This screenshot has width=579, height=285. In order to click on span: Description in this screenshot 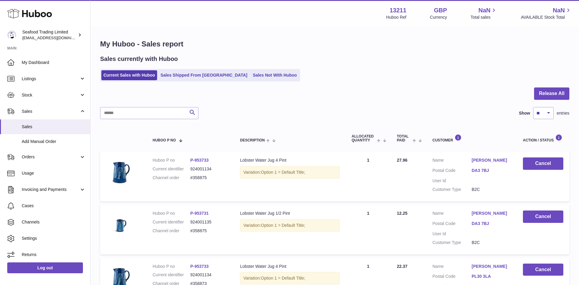, I will do `click(252, 140)`.